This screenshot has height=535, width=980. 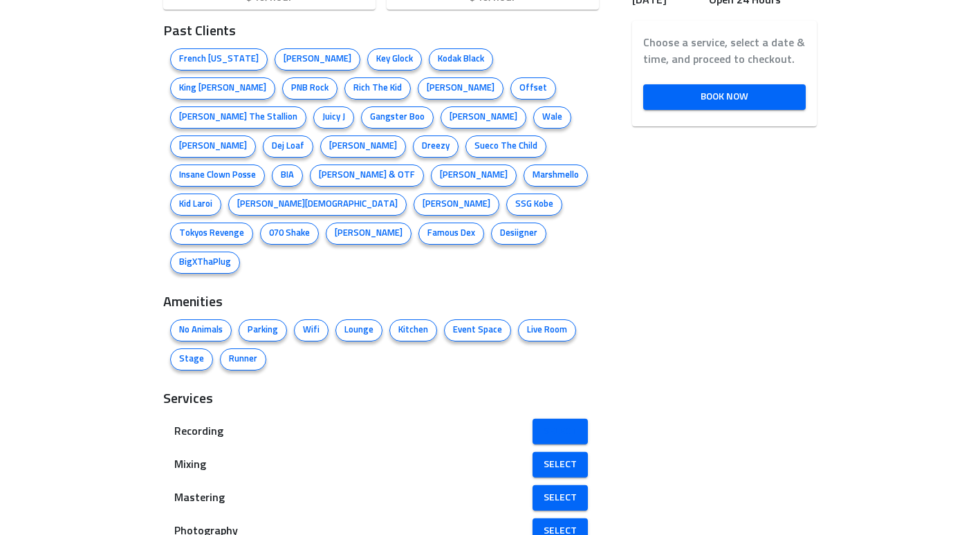 What do you see at coordinates (724, 51) in the screenshot?
I see `label: Choose a service, select a date & time, and proceed to checkout.` at bounding box center [724, 51].